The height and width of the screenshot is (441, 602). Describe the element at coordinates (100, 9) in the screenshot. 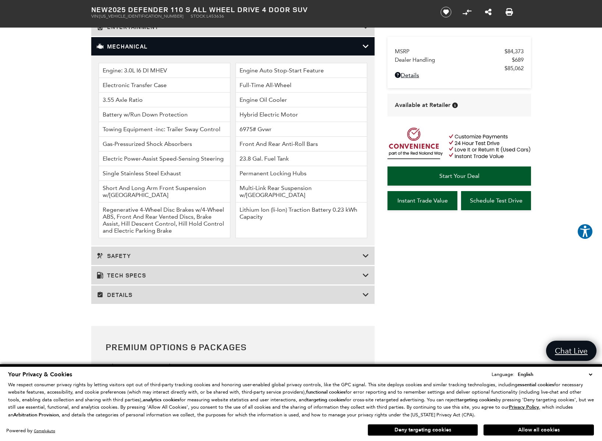

I see `strong: New` at that location.